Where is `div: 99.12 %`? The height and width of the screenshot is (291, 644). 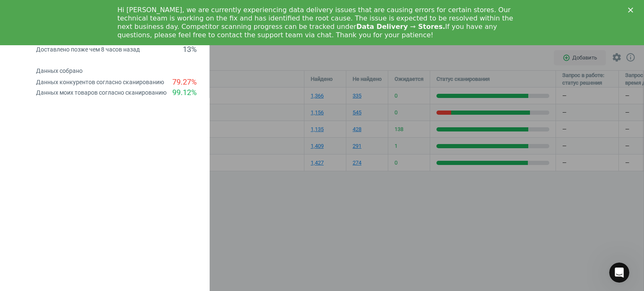
div: 99.12 % is located at coordinates (184, 92).